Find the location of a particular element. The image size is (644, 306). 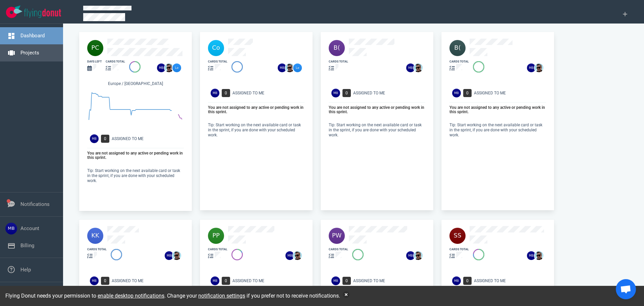

span: Flying Donut needs your permission to is located at coordinates (85, 296).